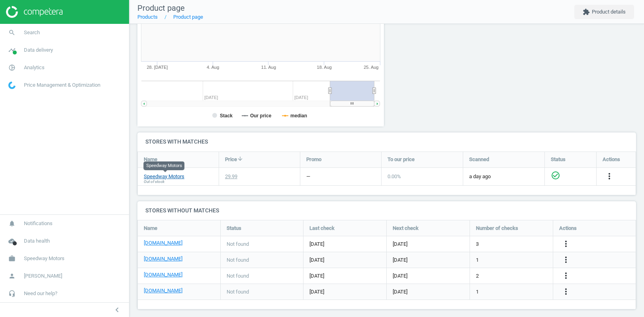 This screenshot has width=644, height=317. Describe the element at coordinates (556, 176) in the screenshot. I see `i: check_circle_outline` at that location.